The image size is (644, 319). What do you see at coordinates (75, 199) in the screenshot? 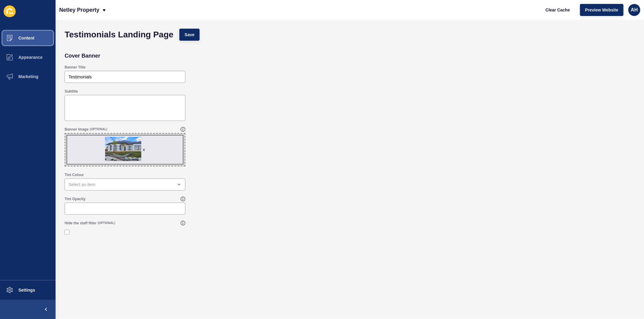
I see `label: Tint Opacity` at bounding box center [75, 199].